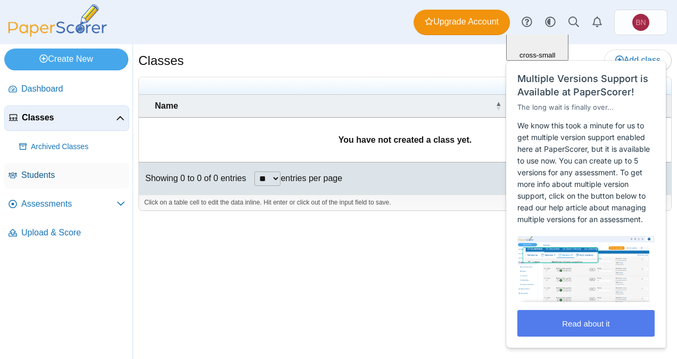  I want to click on a: Create New, so click(66, 59).